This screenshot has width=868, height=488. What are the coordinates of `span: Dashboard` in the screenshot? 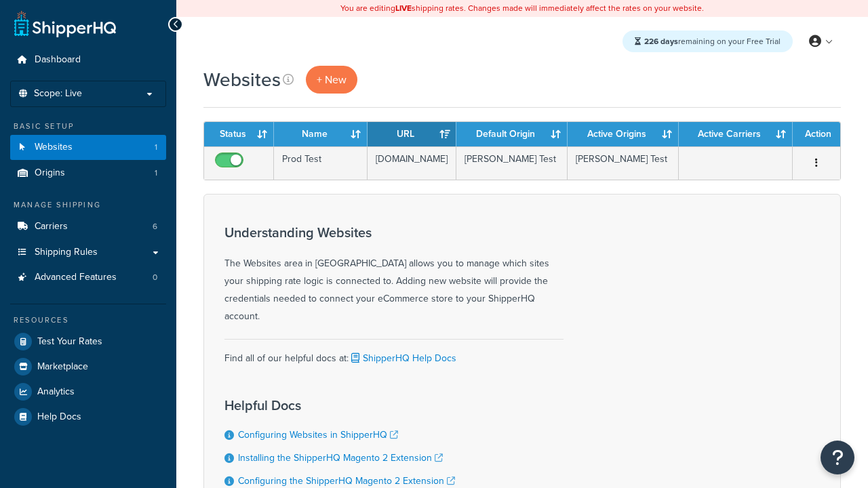 It's located at (58, 60).